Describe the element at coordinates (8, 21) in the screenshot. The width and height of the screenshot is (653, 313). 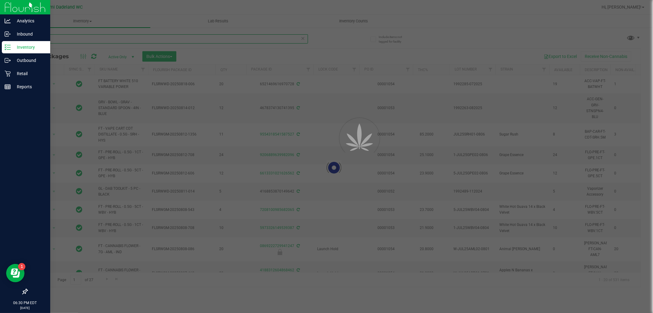
I see `inline-svg: Analytics` at that location.